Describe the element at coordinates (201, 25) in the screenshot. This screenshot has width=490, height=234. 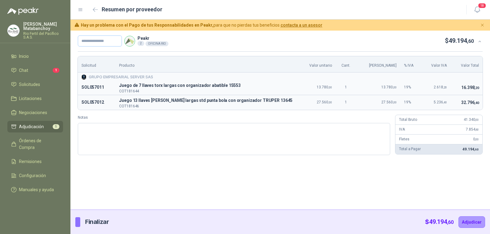
I see `span: para que no pierdas tus beneficios` at that location.